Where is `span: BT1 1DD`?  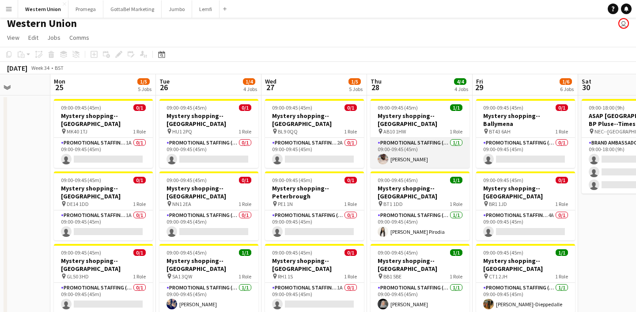 span: BT1 1DD is located at coordinates (393, 204).